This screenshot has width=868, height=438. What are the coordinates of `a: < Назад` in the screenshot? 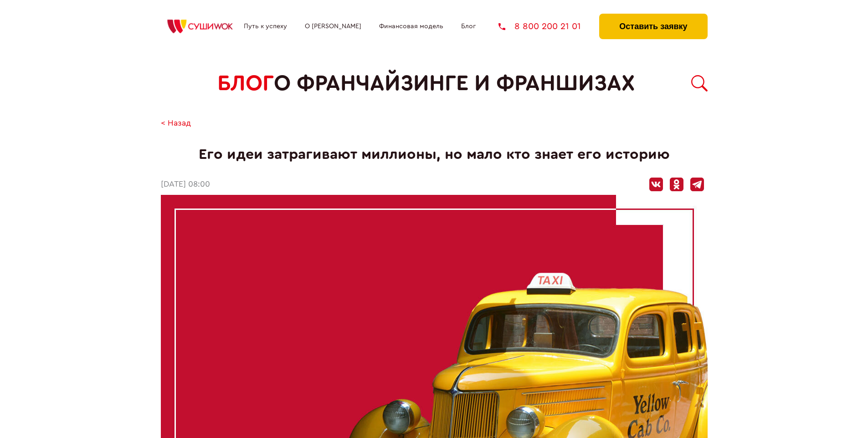 It's located at (176, 124).